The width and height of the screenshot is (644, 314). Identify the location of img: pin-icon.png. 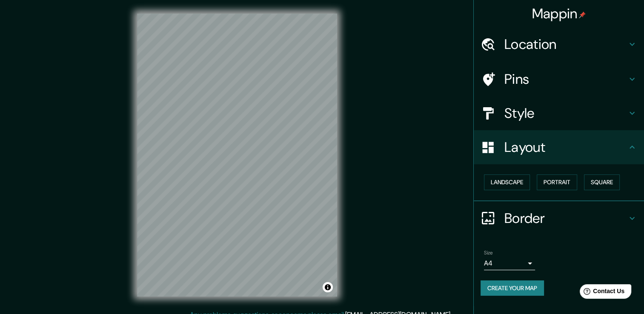
(582, 15).